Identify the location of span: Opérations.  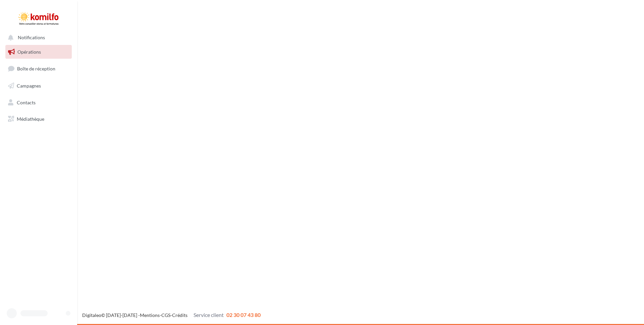
(29, 52).